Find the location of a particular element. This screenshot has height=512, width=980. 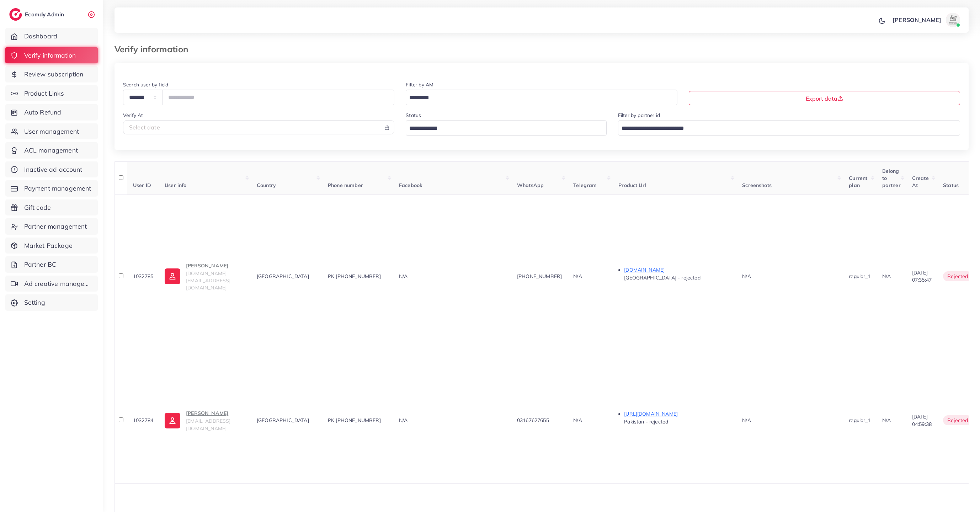

a: Market Package is located at coordinates (51, 246).